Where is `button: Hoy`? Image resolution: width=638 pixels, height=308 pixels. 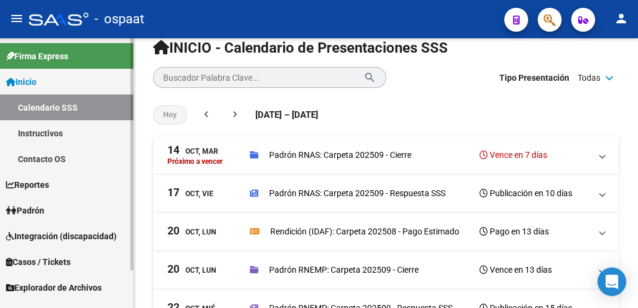 button: Hoy is located at coordinates (170, 115).